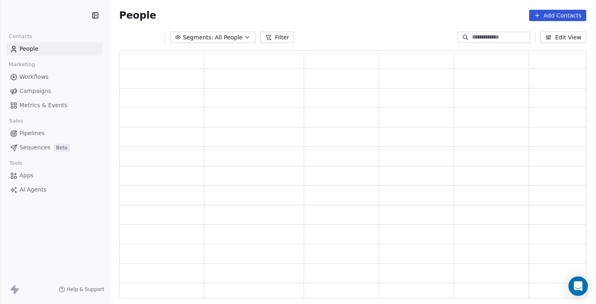 The image size is (596, 304). I want to click on span: Beta, so click(62, 148).